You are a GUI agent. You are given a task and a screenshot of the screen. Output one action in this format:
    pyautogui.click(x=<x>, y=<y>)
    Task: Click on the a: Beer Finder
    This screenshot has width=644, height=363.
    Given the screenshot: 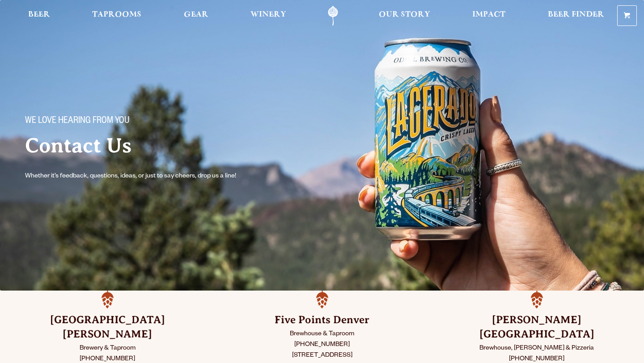 What is the action you would take?
    pyautogui.click(x=576, y=15)
    